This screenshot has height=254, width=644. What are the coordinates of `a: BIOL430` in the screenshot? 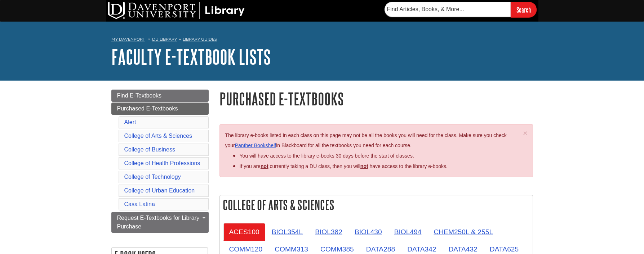 It's located at (368, 232).